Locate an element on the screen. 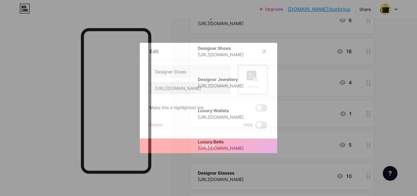 The image size is (417, 196). div: Edit is located at coordinates (154, 51).